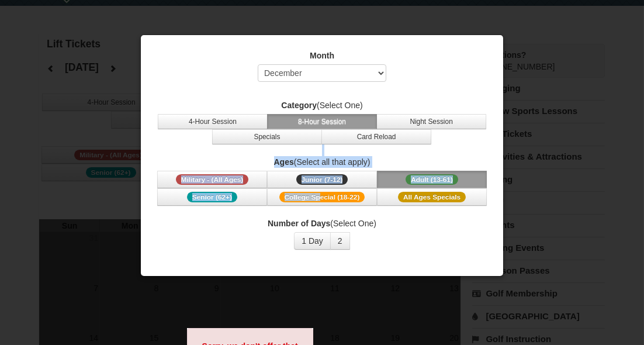 The image size is (644, 345). What do you see at coordinates (212, 121) in the screenshot?
I see `button: 4-Hour Session` at bounding box center [212, 121].